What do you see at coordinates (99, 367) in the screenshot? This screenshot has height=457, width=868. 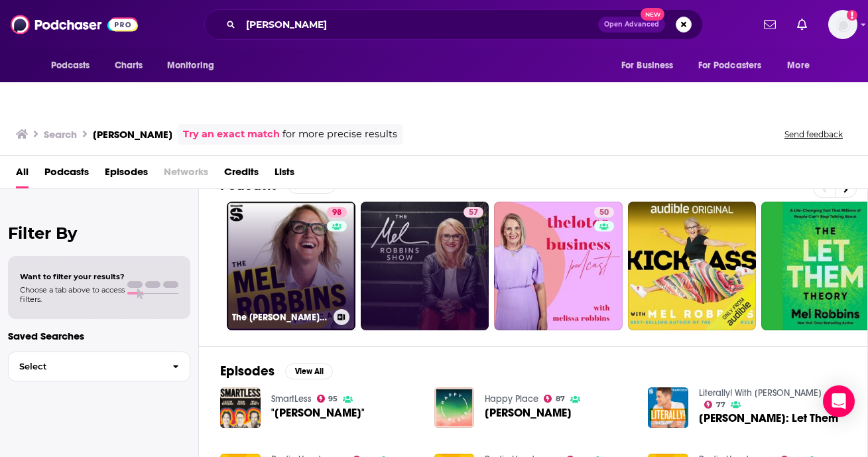 I see `button: Select` at bounding box center [99, 367].